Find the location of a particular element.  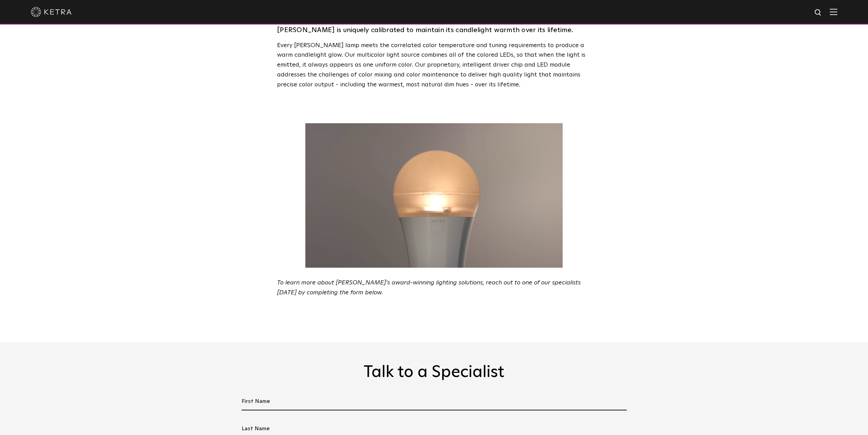

h2: Talk to a Specialist is located at coordinates (434, 373).